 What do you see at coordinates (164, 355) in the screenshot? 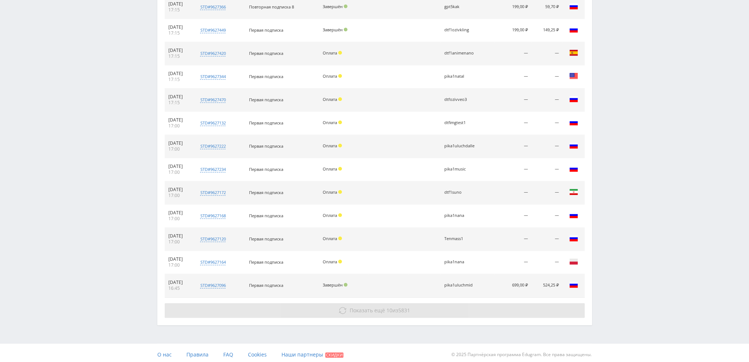
I see `span: О нас` at bounding box center [164, 355].